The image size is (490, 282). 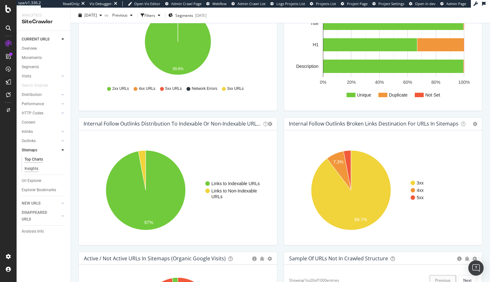 What do you see at coordinates (39, 190) in the screenshot?
I see `div: Explorer Bookmarks` at bounding box center [39, 190].